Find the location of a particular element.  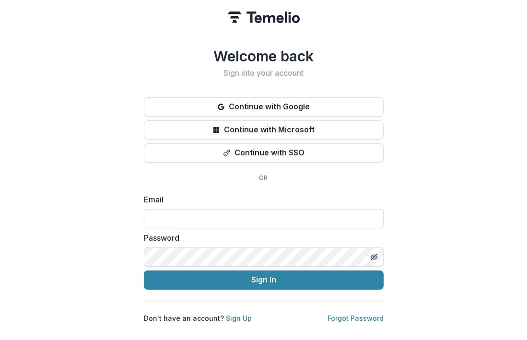

p: Don't have an account? is located at coordinates (198, 318).